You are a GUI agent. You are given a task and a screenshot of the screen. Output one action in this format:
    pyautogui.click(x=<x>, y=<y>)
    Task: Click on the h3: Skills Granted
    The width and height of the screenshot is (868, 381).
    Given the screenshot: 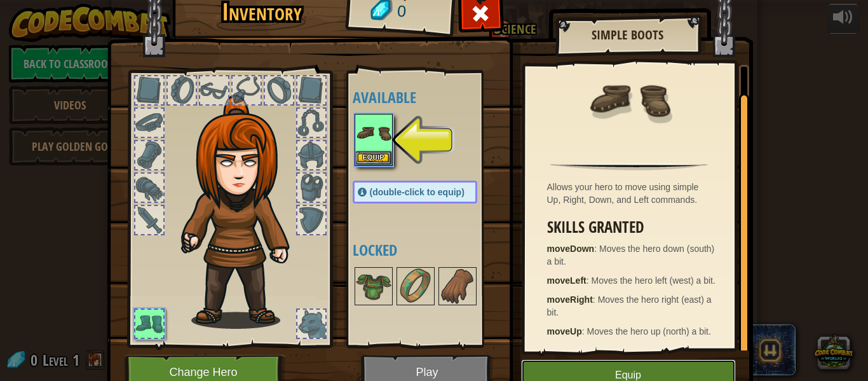 What is the action you would take?
    pyautogui.click(x=632, y=227)
    